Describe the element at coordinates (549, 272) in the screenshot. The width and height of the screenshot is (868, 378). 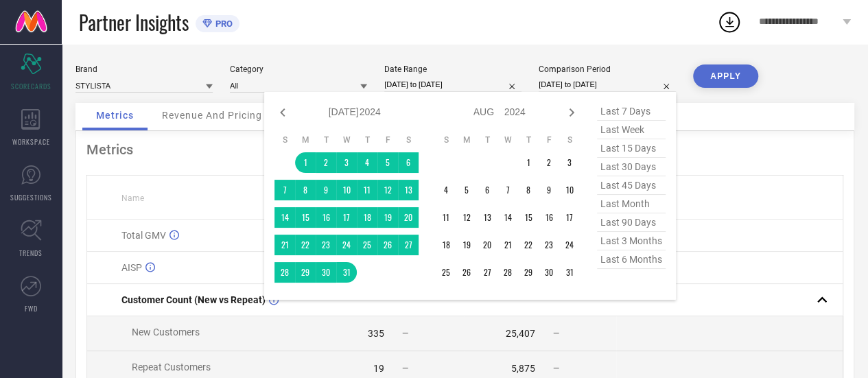
I see `td: Fri Aug 30 2024` at that location.